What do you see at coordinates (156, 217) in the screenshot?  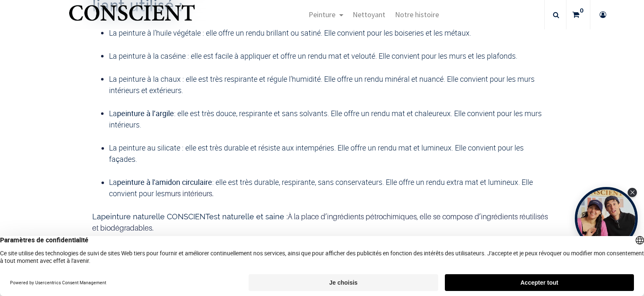 I see `b: peinture naturelle CONSCIENT` at bounding box center [156, 217].